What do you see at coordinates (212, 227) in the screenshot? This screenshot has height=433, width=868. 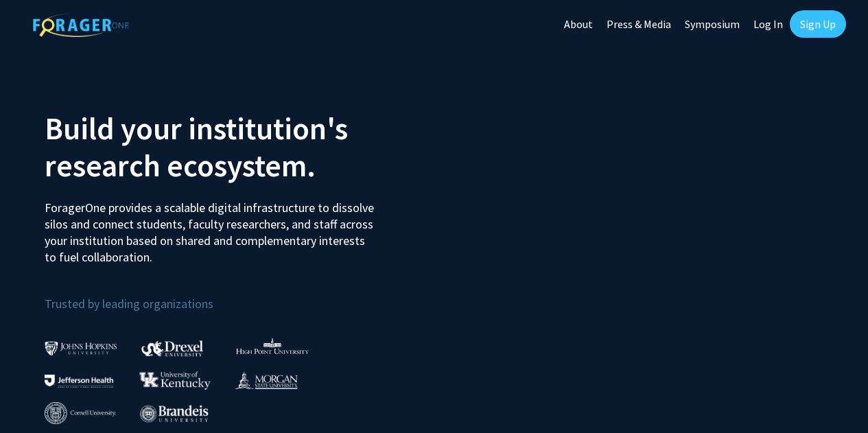 I see `p: ForagerOne provides a scalable digital infrastructure to dissolve silos and connect students, fac...` at bounding box center [212, 227].